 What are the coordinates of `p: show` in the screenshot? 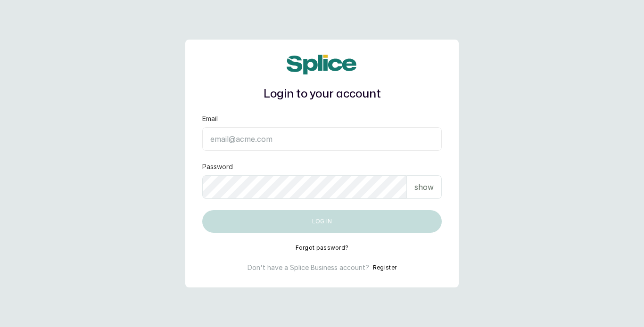 It's located at (424, 187).